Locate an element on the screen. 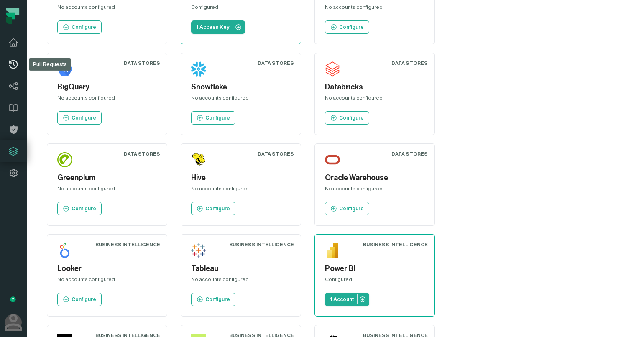 The height and width of the screenshot is (337, 644). h5: Snowflake is located at coordinates (241, 87).